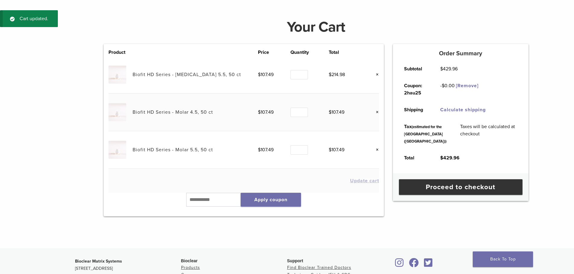  What do you see at coordinates (295, 261) in the screenshot?
I see `span: Support` at bounding box center [295, 261].